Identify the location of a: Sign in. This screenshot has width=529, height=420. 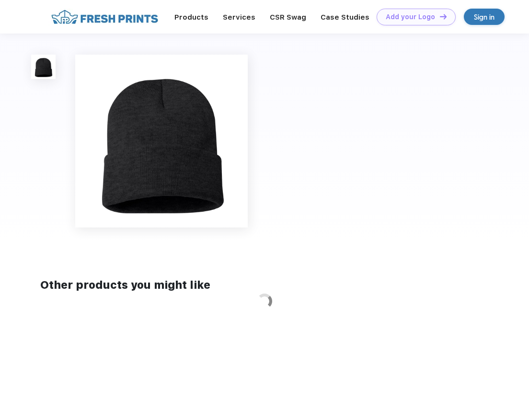
(484, 17).